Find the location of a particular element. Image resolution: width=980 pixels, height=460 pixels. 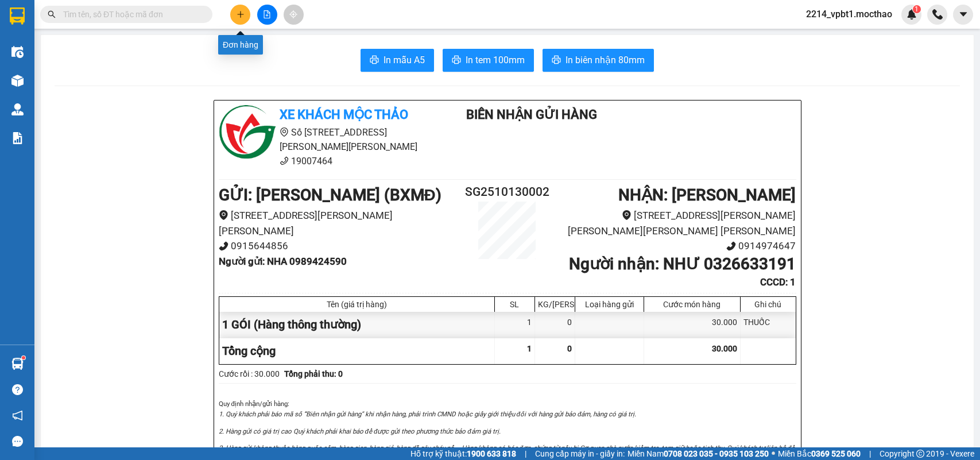

span: Cung cấp máy in - giấy in: is located at coordinates (579, 454).